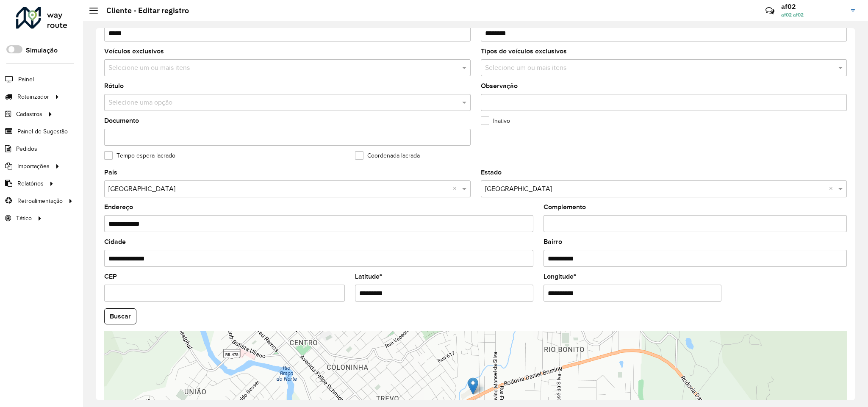 The image size is (868, 407). I want to click on label: Veículos exclusivos, so click(134, 52).